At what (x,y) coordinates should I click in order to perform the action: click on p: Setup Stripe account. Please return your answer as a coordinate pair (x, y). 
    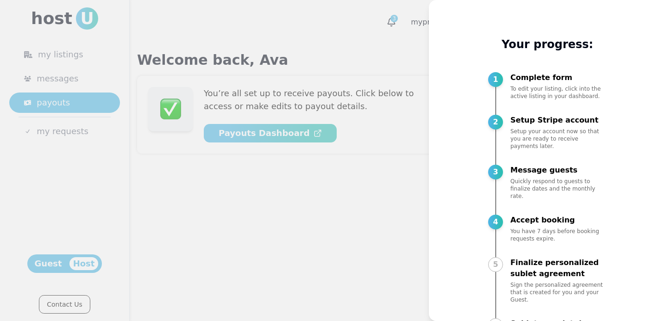
    Looking at the image, I should click on (558, 120).